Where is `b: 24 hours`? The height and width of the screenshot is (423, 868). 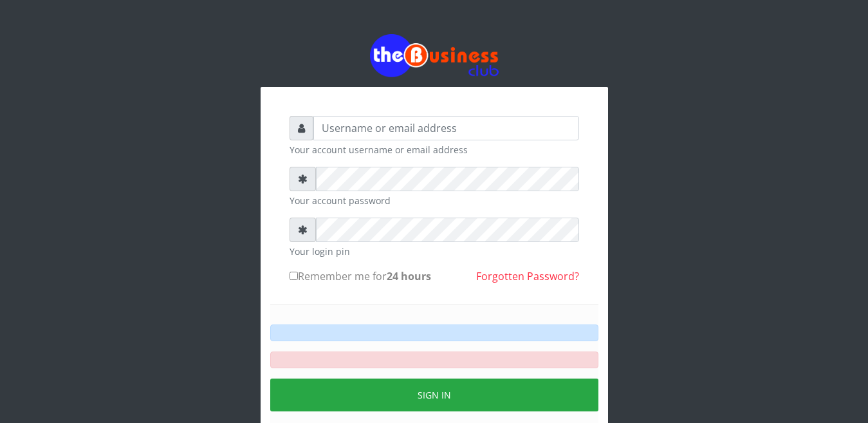
b: 24 hours is located at coordinates (409, 276).